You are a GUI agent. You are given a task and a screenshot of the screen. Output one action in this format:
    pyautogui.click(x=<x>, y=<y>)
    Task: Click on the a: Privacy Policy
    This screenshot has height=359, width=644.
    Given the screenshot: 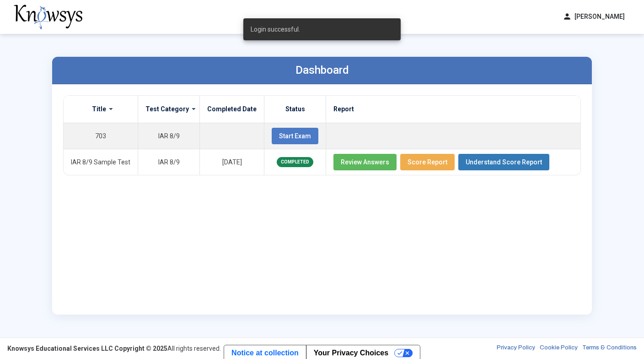 What is the action you would take?
    pyautogui.click(x=516, y=348)
    